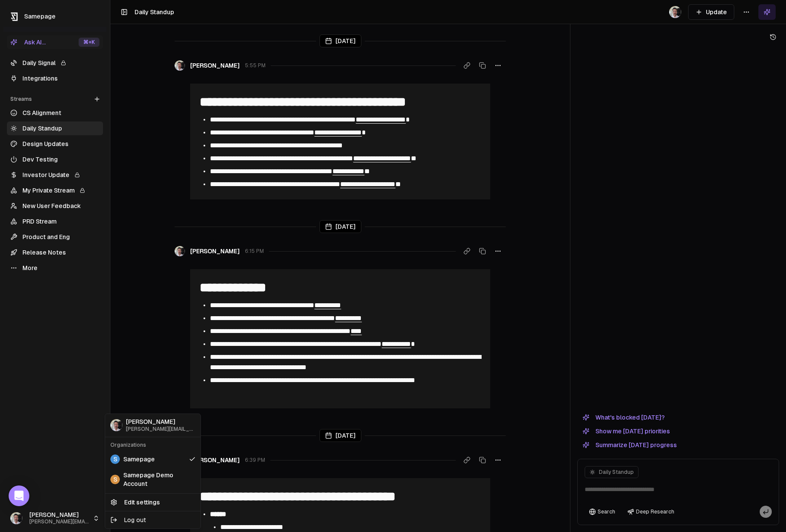  Describe the element at coordinates (154, 480) in the screenshot. I see `span: Samepage Demo Account` at that location.